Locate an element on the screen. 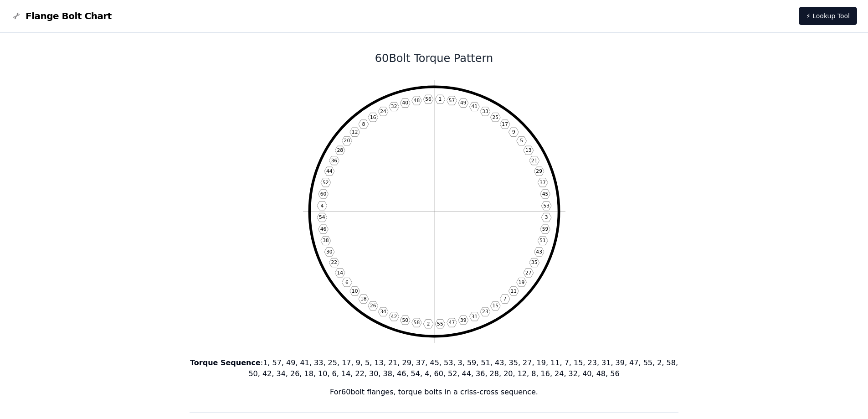 This screenshot has height=419, width=868. text: 40 is located at coordinates (405, 102).